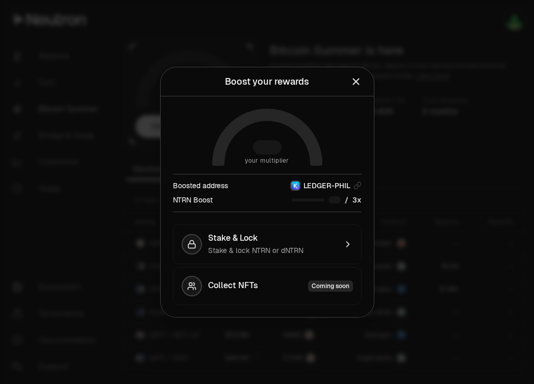  I want to click on span: Stake & Lock, so click(233, 238).